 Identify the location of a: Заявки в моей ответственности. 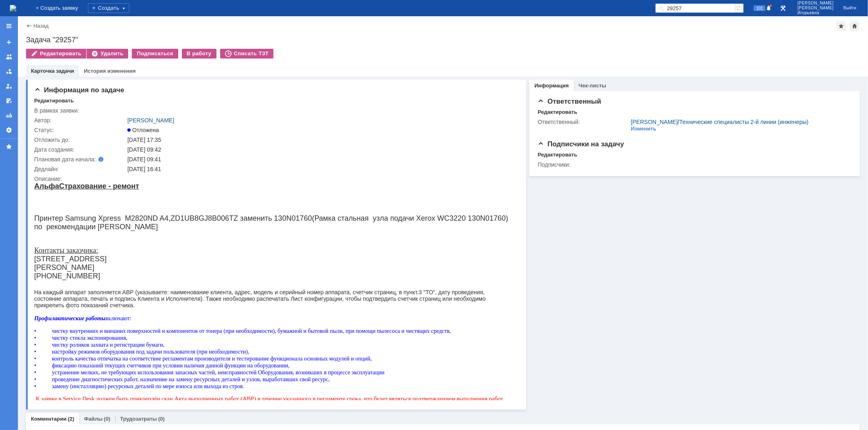
(9, 72).